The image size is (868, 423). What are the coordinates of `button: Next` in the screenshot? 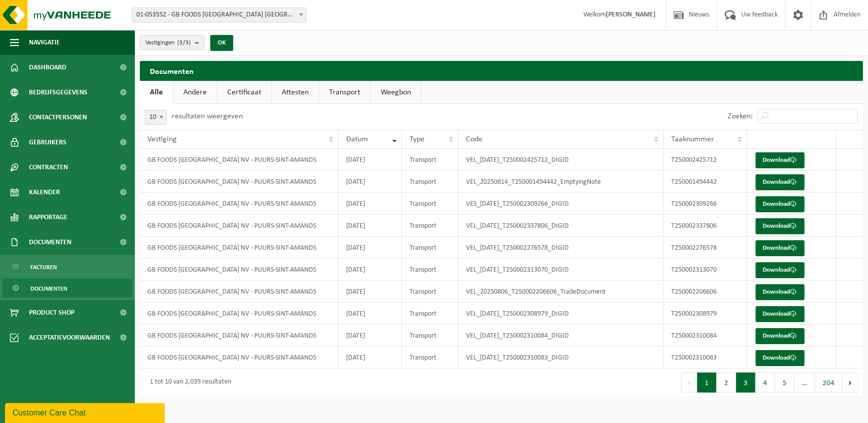 It's located at (850, 382).